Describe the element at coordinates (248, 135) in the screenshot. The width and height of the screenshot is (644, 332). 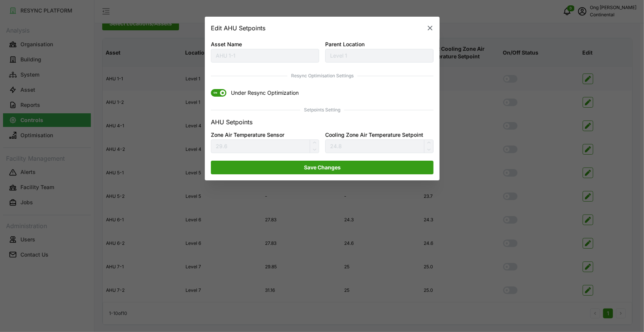
I see `label: Zone Air Temperature Sensor` at that location.